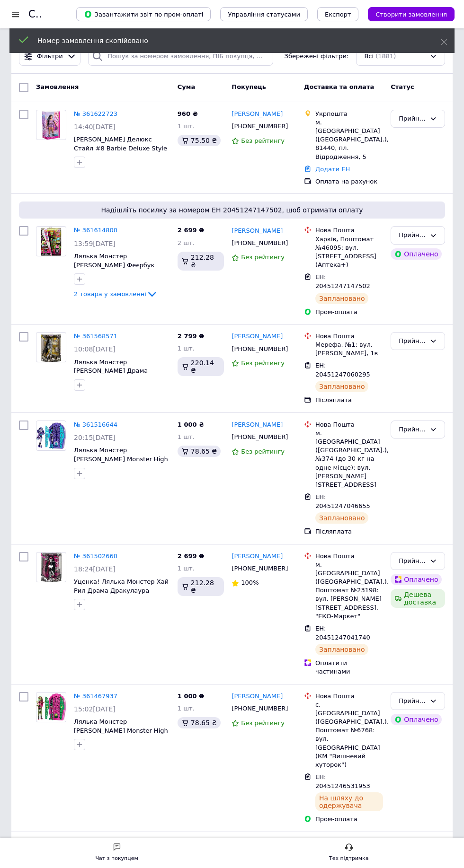 Image resolution: width=464 pixels, height=868 pixels. I want to click on a: № 361614800, so click(96, 230).